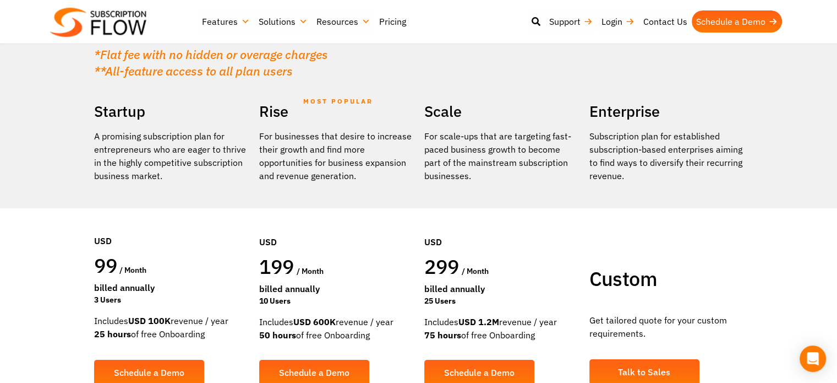 The image size is (837, 383). I want to click on p: A promising subscription plan for entrepreneurs who are eager to thrive in the highly competitive..., so click(171, 156).